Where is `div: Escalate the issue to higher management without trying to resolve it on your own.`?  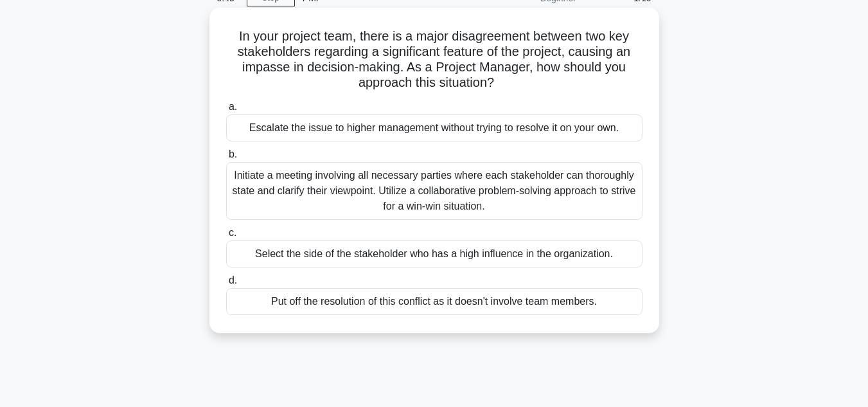
div: Escalate the issue to higher management without trying to resolve it on your own. is located at coordinates (435, 128).